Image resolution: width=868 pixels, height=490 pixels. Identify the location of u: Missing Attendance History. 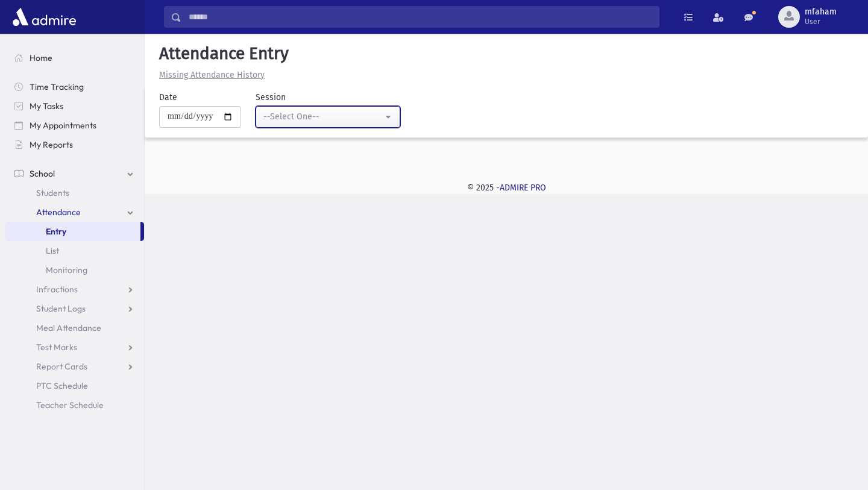
(212, 75).